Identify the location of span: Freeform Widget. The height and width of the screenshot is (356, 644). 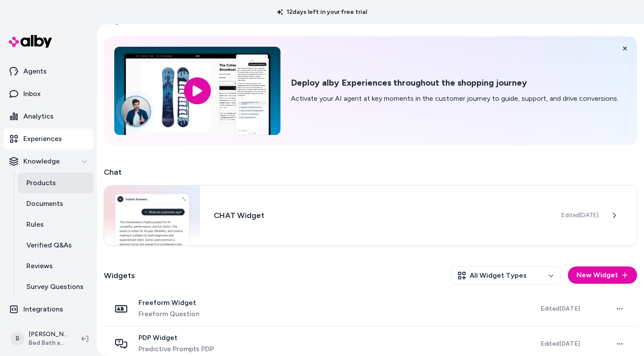
(169, 303).